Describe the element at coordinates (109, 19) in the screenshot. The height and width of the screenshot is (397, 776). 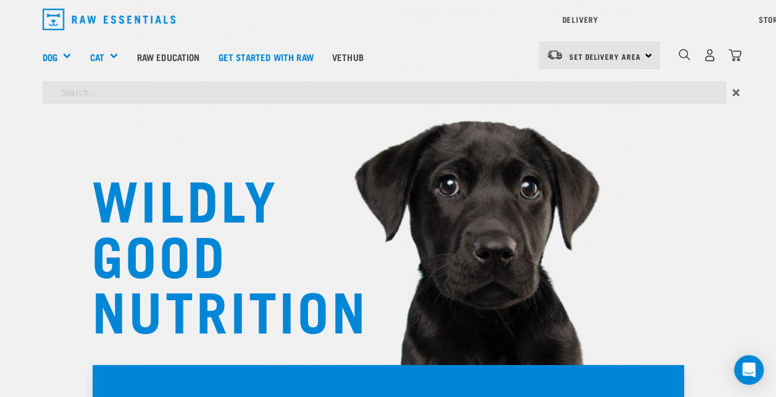
I see `img: Raw Essentials Logo` at that location.